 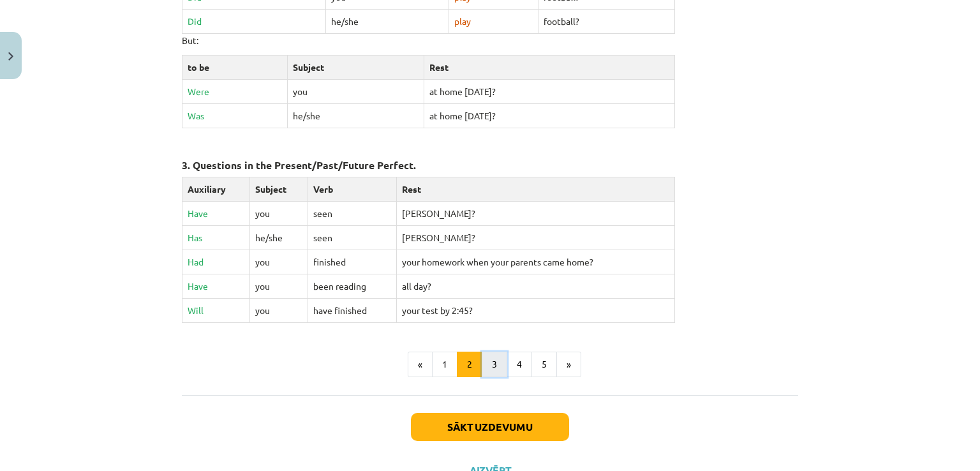 What do you see at coordinates (196, 116) in the screenshot?
I see `span: Was` at bounding box center [196, 116].